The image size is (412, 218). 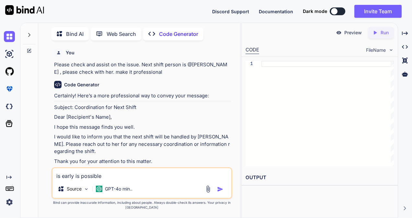 I want to click on img: icon, so click(x=220, y=189).